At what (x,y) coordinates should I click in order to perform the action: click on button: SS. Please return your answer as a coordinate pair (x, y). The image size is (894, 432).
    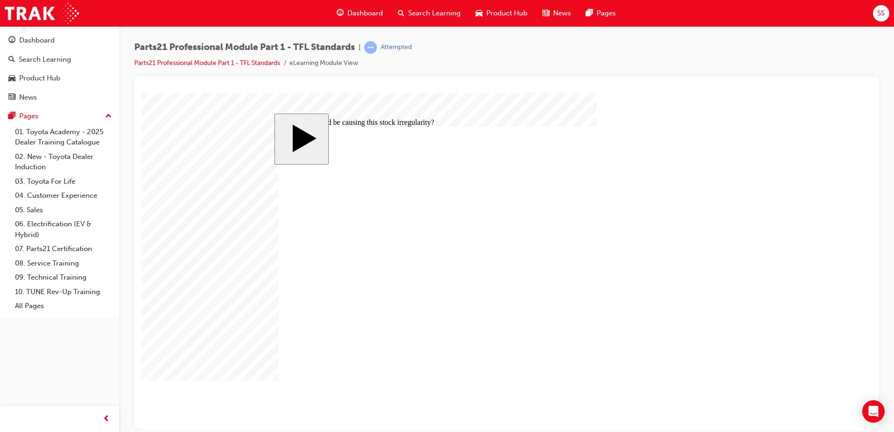
    Looking at the image, I should click on (881, 13).